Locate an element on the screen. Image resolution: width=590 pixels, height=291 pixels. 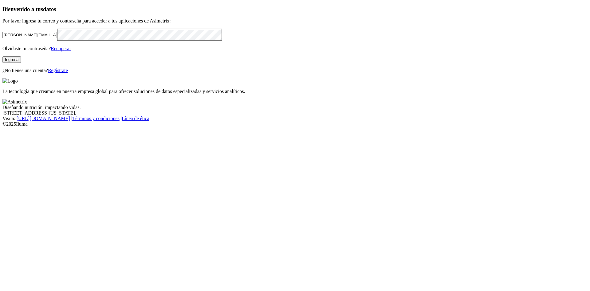
span: datos is located at coordinates (50, 9).